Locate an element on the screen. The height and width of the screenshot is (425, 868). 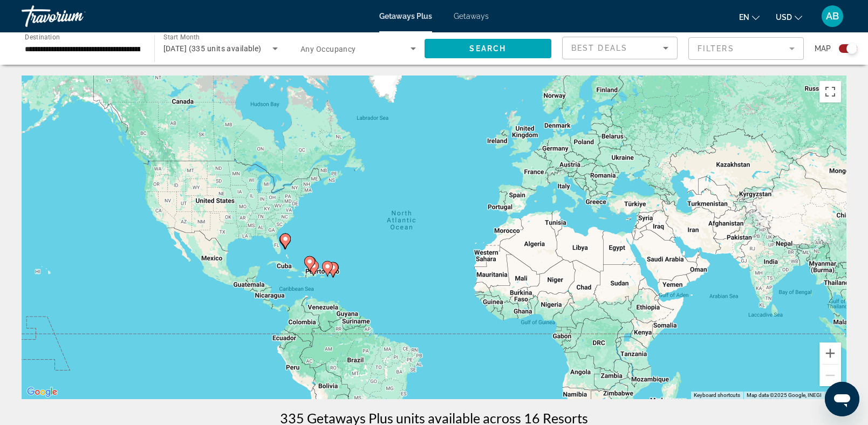
span: USD is located at coordinates (784, 17).